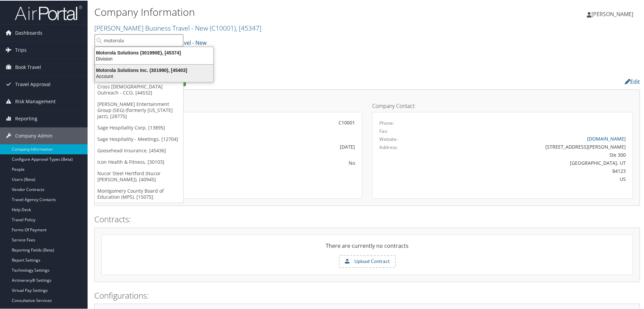 The image size is (644, 309). Describe the element at coordinates (275, 81) in the screenshot. I see `h2: Company Profile:` at that location.